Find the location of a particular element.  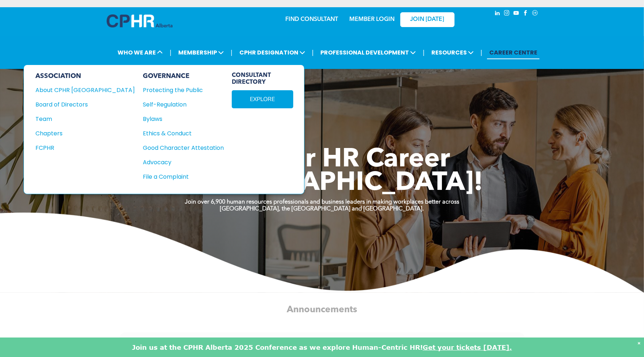

a: Bylaws is located at coordinates (183, 119).